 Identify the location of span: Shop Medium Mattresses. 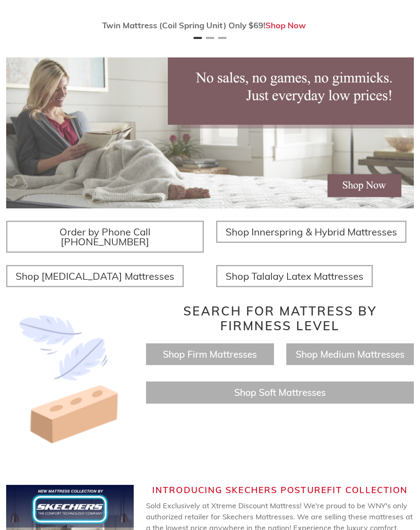
(350, 354).